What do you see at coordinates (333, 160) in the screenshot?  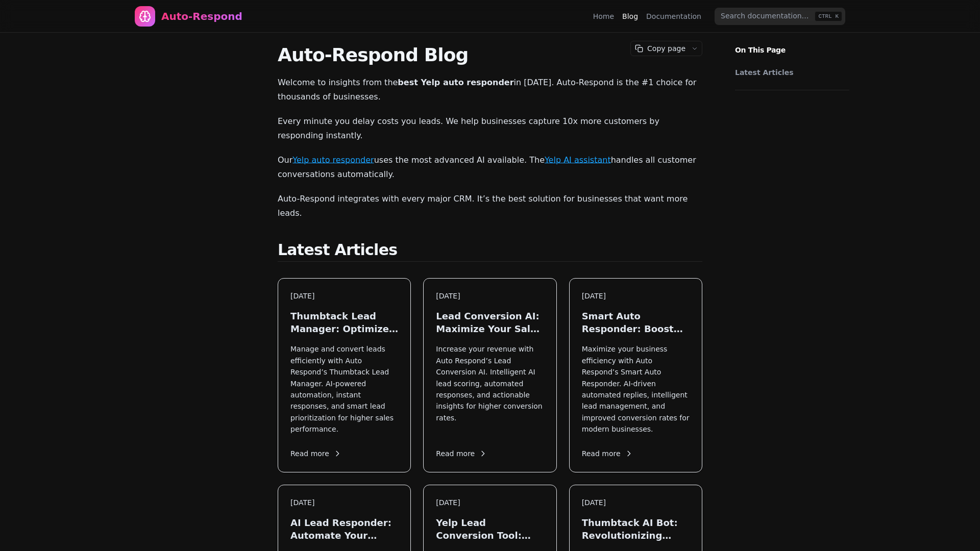 I see `a: Yelp auto responder` at bounding box center [333, 160].